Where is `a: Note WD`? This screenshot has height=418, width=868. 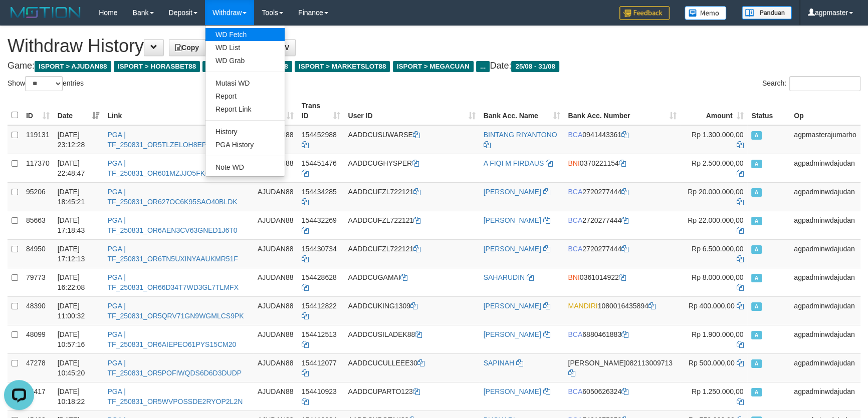 a: Note WD is located at coordinates (245, 167).